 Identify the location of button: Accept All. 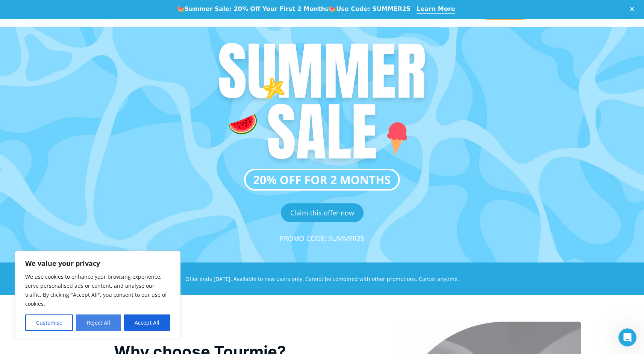
(147, 322).